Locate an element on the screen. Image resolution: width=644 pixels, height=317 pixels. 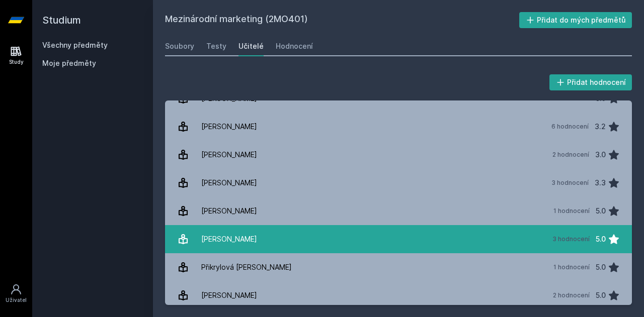
div: 3.0 is located at coordinates (600, 155).